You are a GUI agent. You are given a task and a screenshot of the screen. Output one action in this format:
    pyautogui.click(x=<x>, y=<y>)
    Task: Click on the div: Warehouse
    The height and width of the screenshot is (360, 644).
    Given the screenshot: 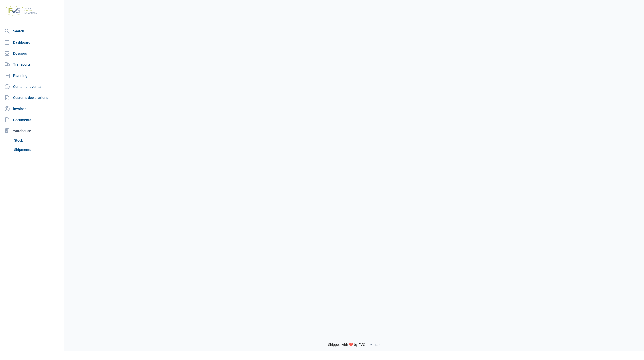 What is the action you would take?
    pyautogui.click(x=32, y=131)
    